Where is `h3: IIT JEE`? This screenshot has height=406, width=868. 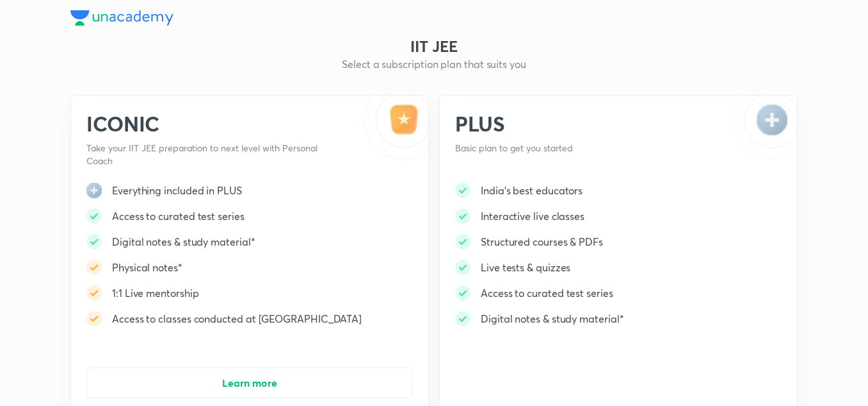 h3: IIT JEE is located at coordinates (434, 46).